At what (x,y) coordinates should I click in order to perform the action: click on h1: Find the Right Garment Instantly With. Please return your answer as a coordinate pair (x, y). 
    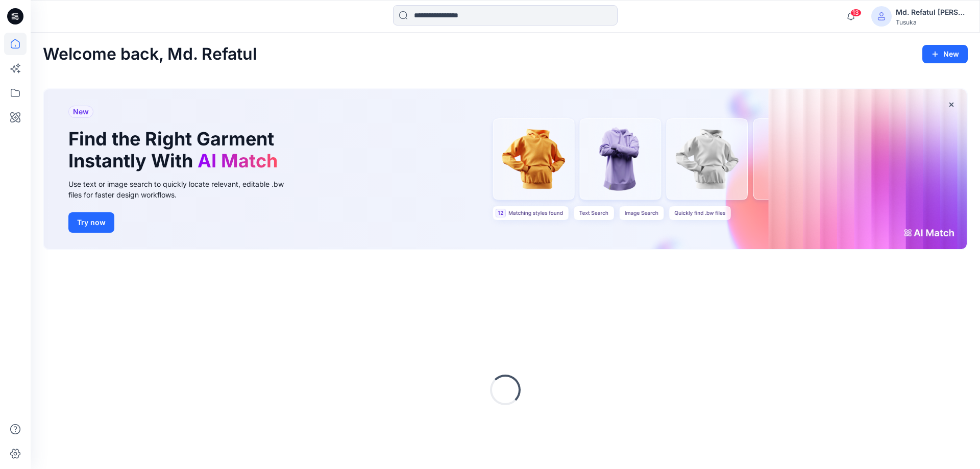
    Looking at the image, I should click on (175, 150).